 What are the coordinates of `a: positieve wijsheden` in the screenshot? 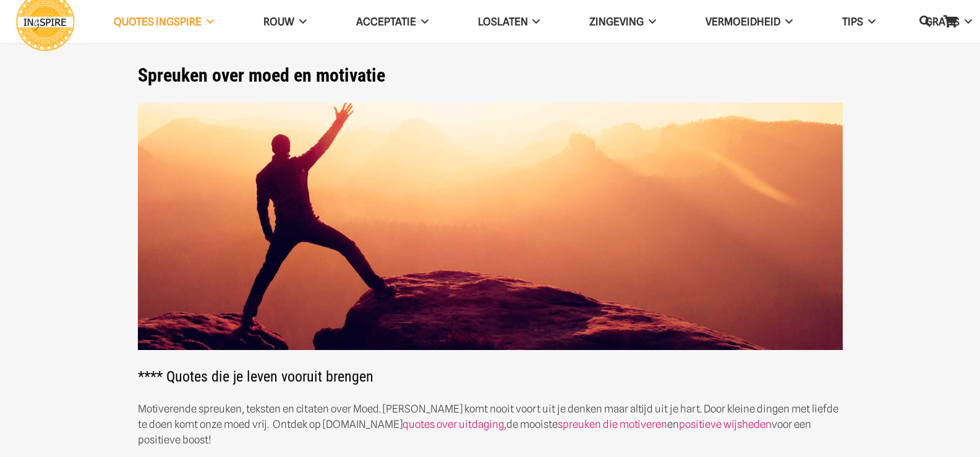 It's located at (725, 424).